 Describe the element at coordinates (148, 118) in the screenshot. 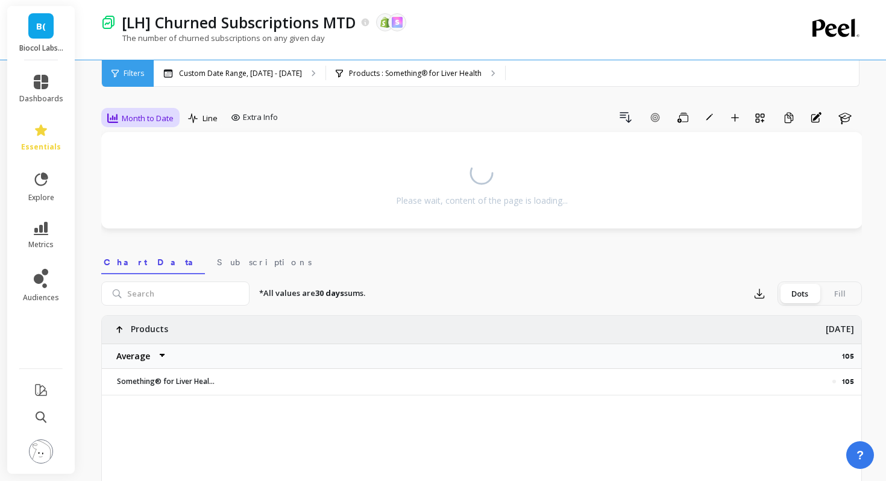

I see `span: Month to Date` at that location.